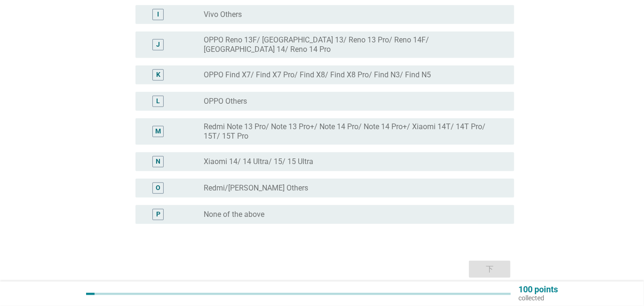 This screenshot has width=644, height=306. What do you see at coordinates (538, 289) in the screenshot?
I see `p: 100 points` at bounding box center [538, 289].